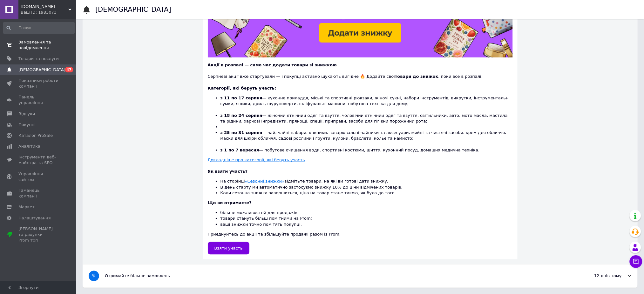  What do you see at coordinates (38, 45) in the screenshot?
I see `span: Замовлення та повідомлення` at bounding box center [38, 45].